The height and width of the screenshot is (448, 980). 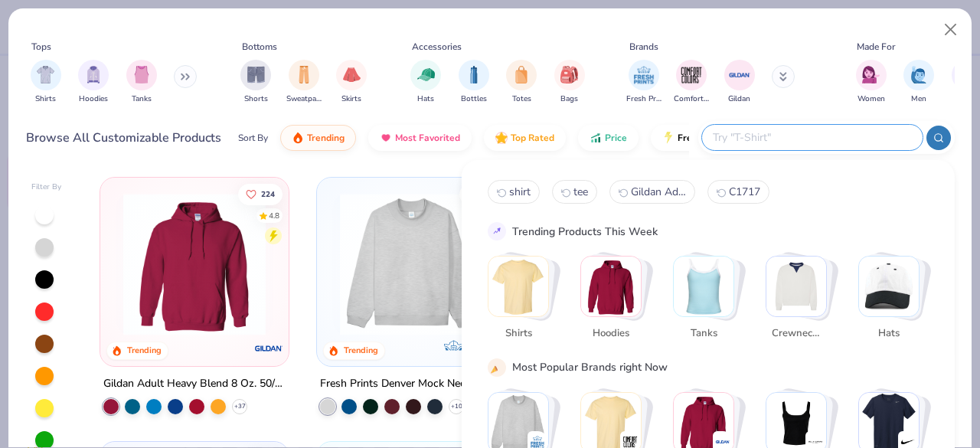 I want to click on div: filter for Men, so click(x=919, y=82).